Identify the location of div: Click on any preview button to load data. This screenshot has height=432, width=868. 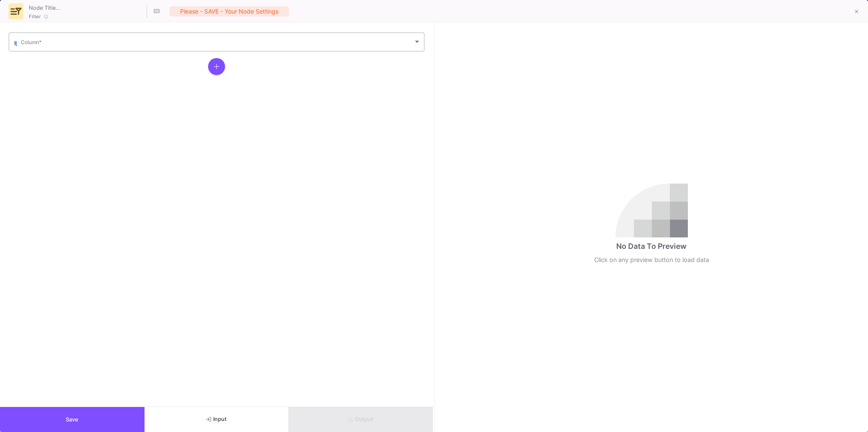
(651, 260).